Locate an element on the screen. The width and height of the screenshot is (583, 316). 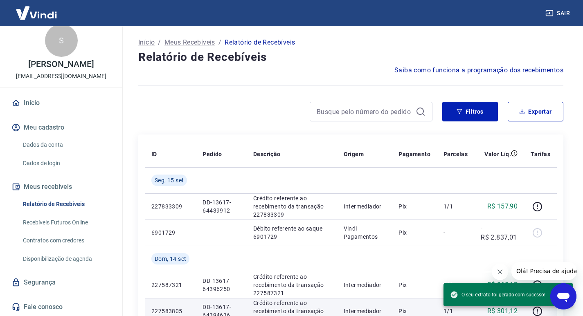
p: Crédito referente ao recebimento da transação 227587321 is located at coordinates (292, 285).